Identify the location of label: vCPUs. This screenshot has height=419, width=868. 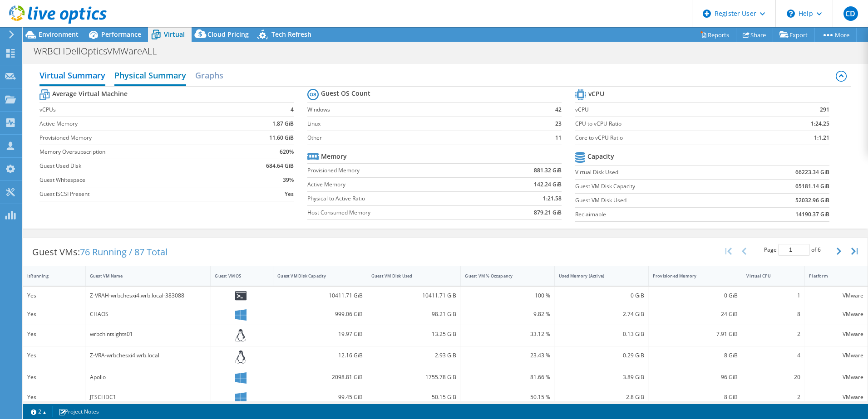
(136, 110).